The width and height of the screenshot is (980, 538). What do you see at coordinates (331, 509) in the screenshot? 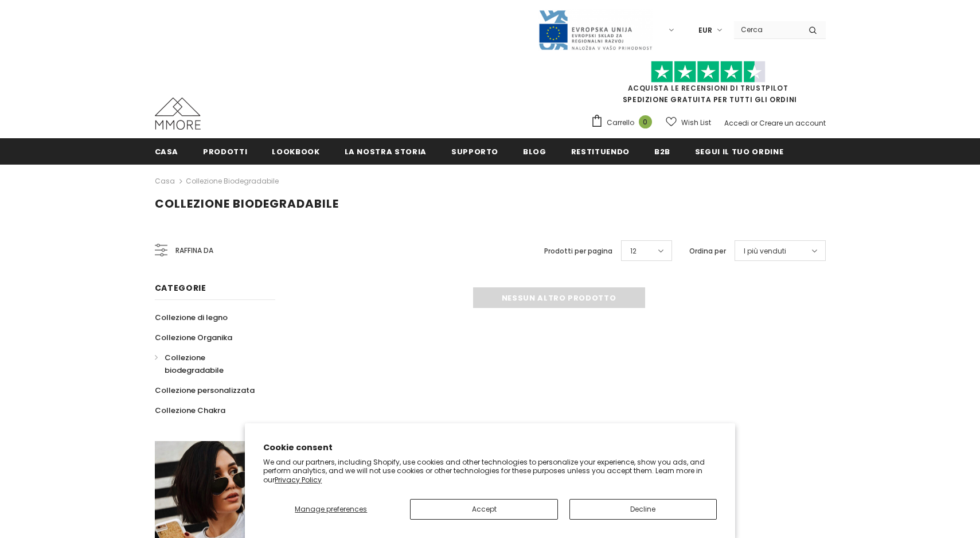
I see `span: Manage preferences` at bounding box center [331, 509].